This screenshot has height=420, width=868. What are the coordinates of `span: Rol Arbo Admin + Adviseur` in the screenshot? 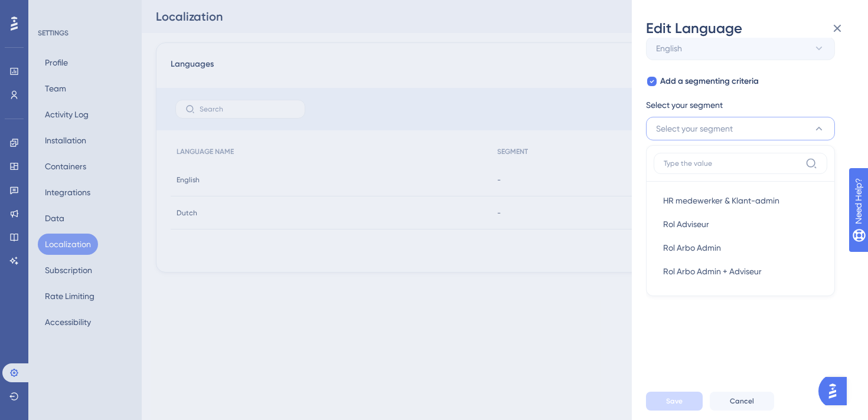 It's located at (712, 271).